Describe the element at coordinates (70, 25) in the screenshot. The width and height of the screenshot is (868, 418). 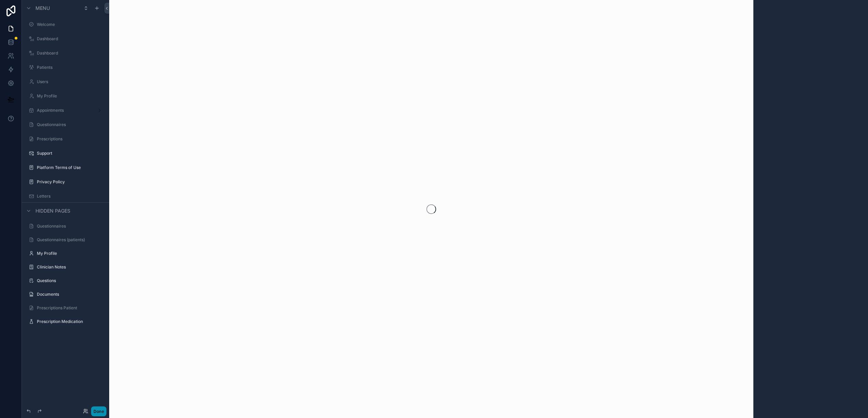
I see `a: Welcome` at that location.